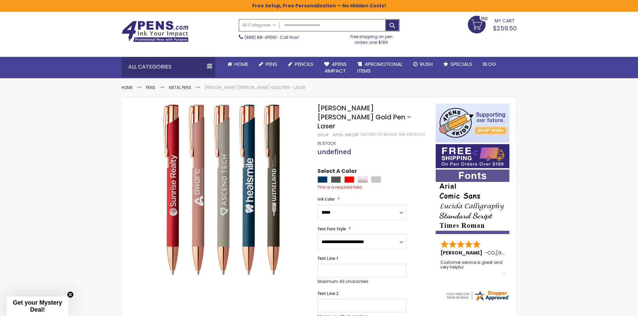 This screenshot has height=316, width=638. I want to click on span: Ink Color, so click(326, 199).